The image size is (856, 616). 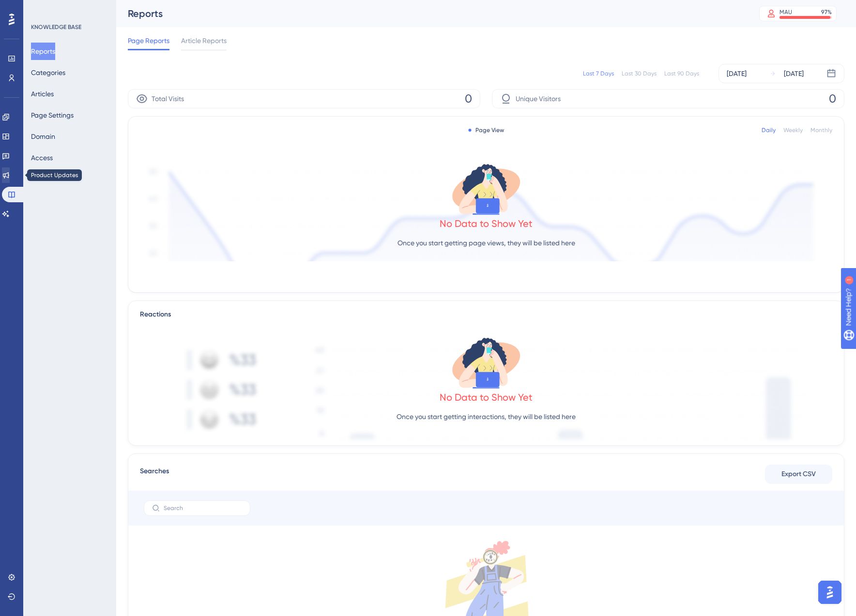 I want to click on span: Export CSV, so click(x=799, y=474).